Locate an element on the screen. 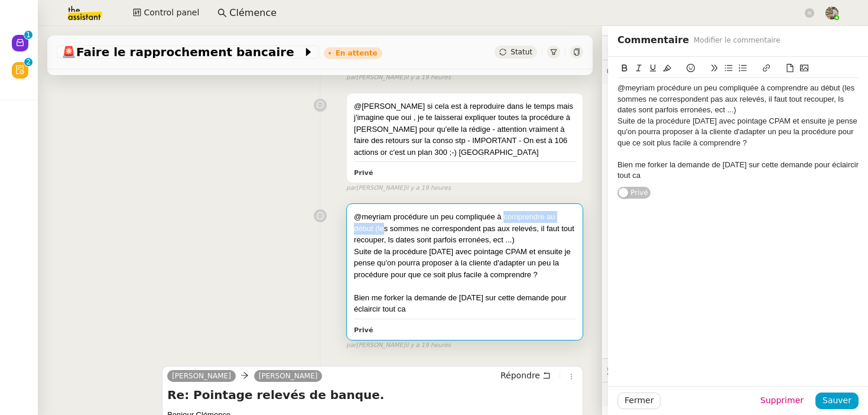  button: Supprimer is located at coordinates (782, 401).